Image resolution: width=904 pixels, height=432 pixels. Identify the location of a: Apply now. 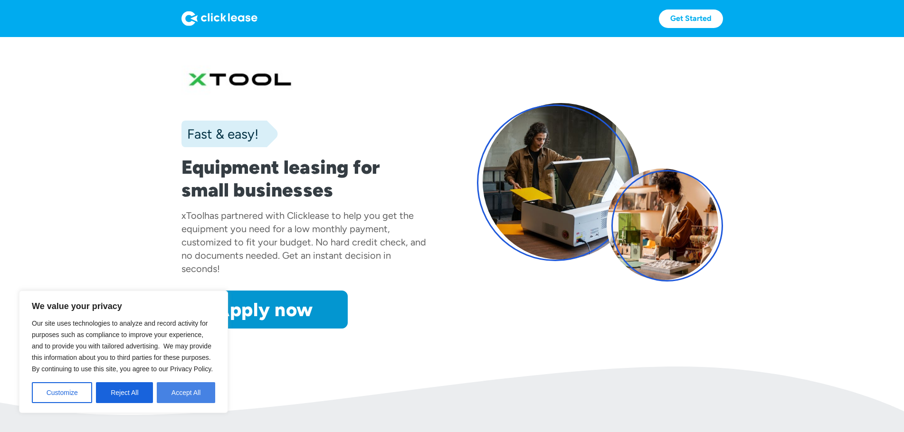
(265, 310).